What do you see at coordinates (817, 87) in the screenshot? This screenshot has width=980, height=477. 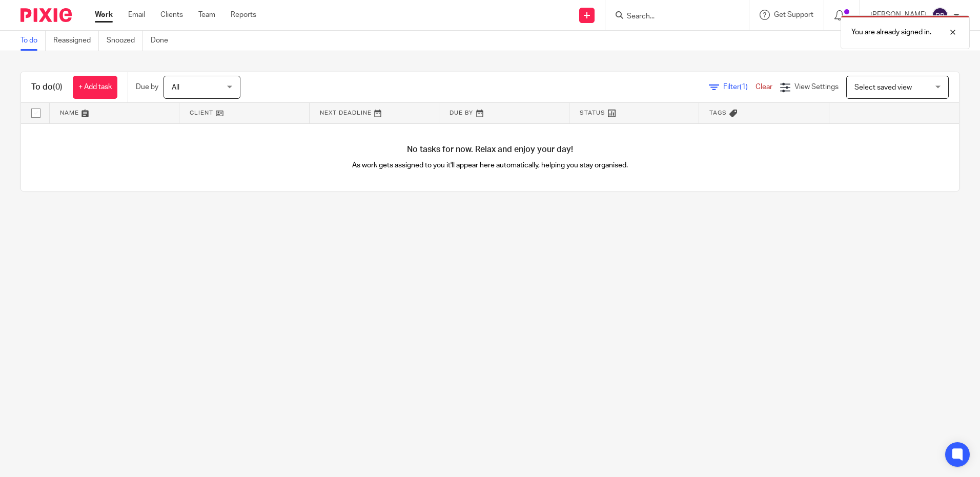 I see `span: View Settings` at bounding box center [817, 87].